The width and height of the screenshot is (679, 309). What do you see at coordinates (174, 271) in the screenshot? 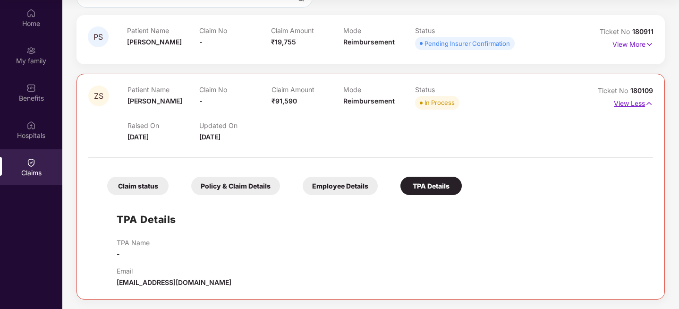
I see `p: Email` at bounding box center [174, 271].